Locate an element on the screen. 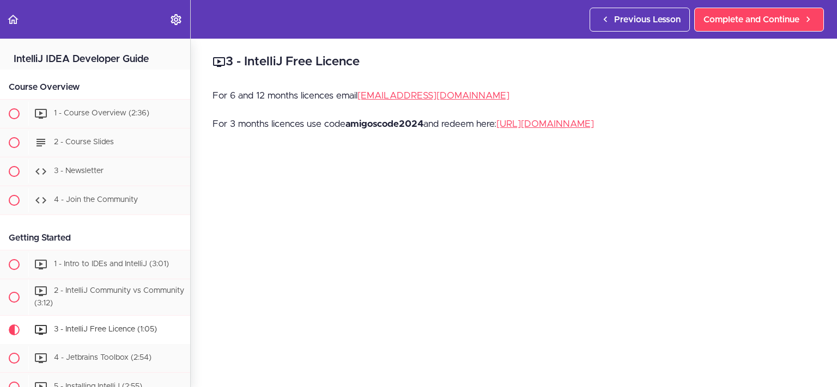 The height and width of the screenshot is (387, 837). a: Complete and Continue is located at coordinates (759, 20).